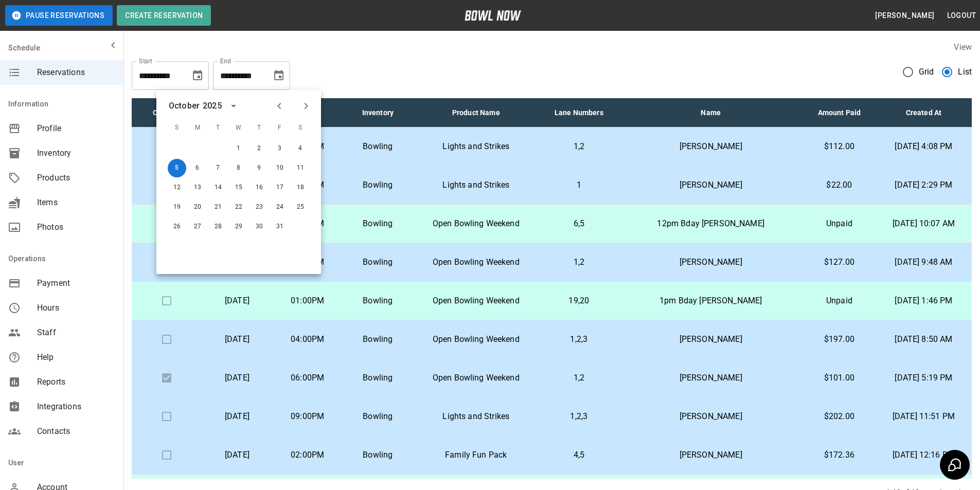 This screenshot has width=980, height=490. I want to click on span: Photos, so click(76, 227).